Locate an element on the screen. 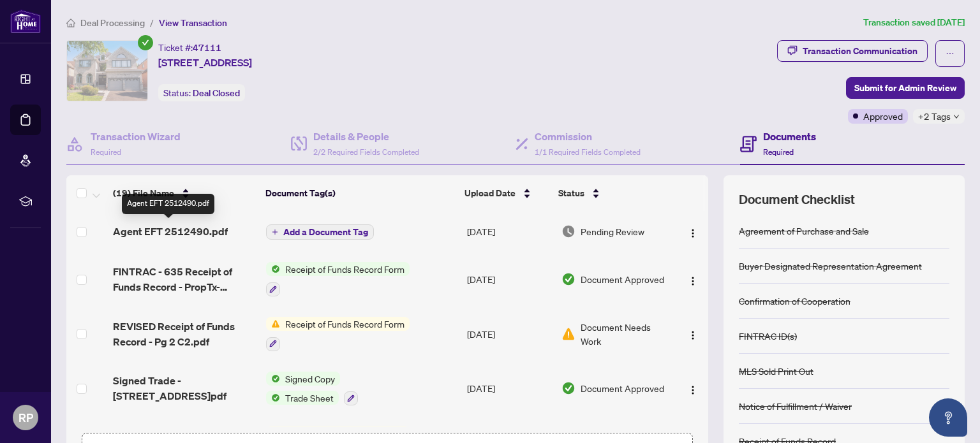 The width and height of the screenshot is (980, 443). div: Ticket #: is located at coordinates (189, 47).